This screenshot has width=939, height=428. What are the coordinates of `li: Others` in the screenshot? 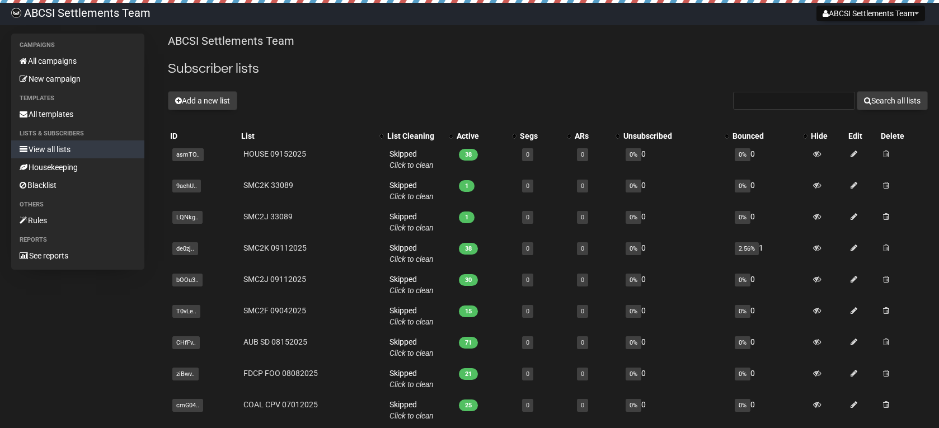 It's located at (78, 205).